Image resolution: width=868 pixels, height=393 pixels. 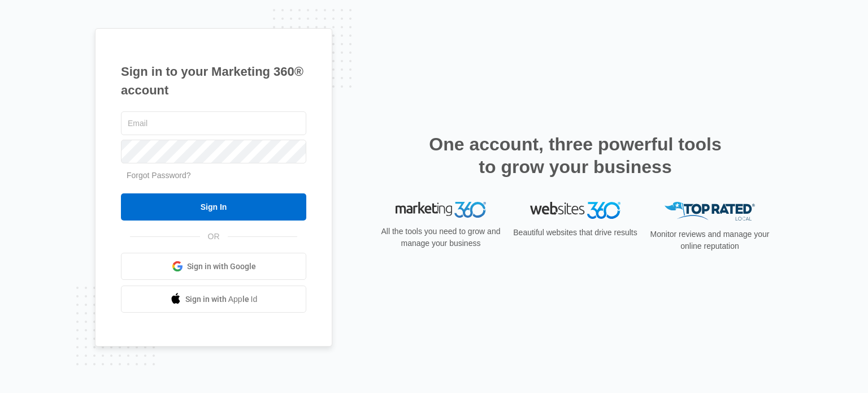 I want to click on h1: Sign in to your Marketing 360® account, so click(x=214, y=81).